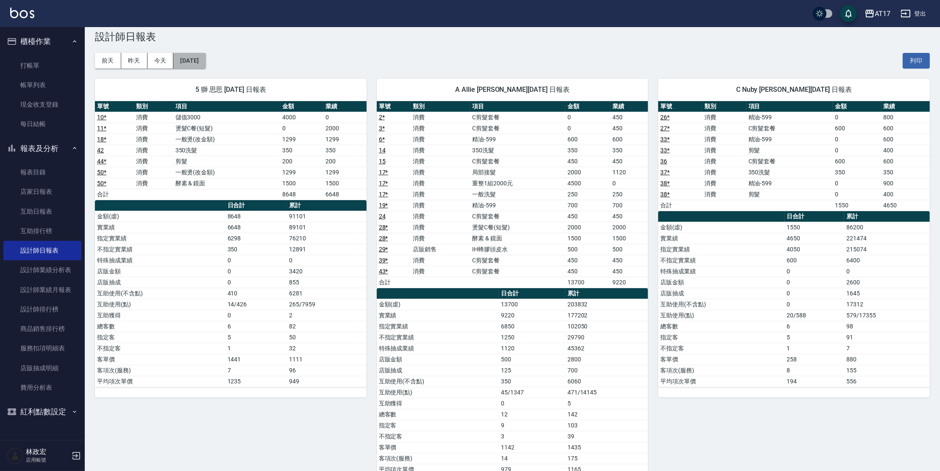 The height and width of the screenshot is (471, 940). Describe the element at coordinates (606, 305) in the screenshot. I see `td: 203832` at that location.